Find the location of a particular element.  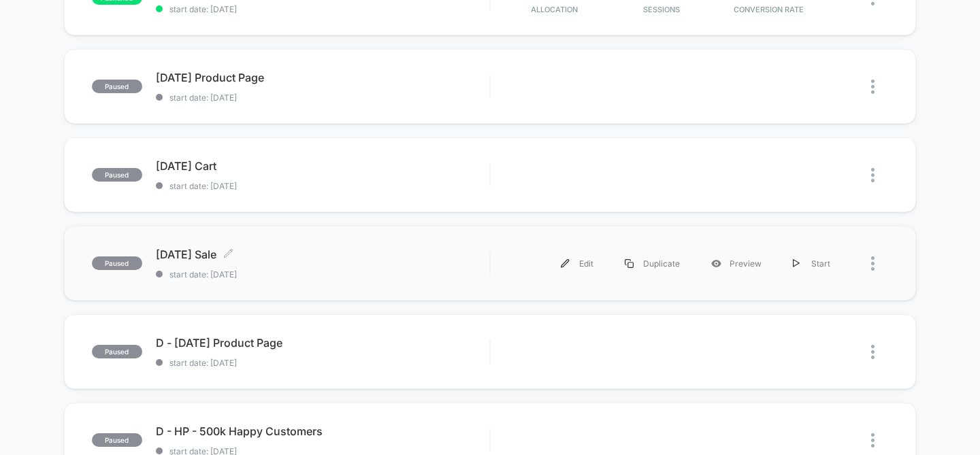

div: Start is located at coordinates (811, 264).